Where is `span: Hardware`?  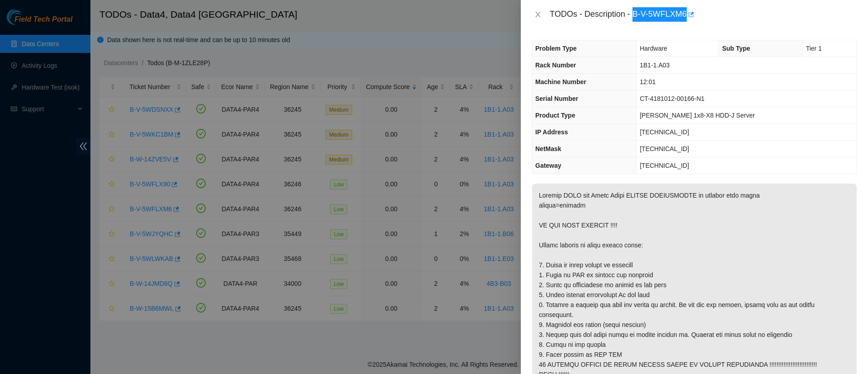
span: Hardware is located at coordinates (654, 48).